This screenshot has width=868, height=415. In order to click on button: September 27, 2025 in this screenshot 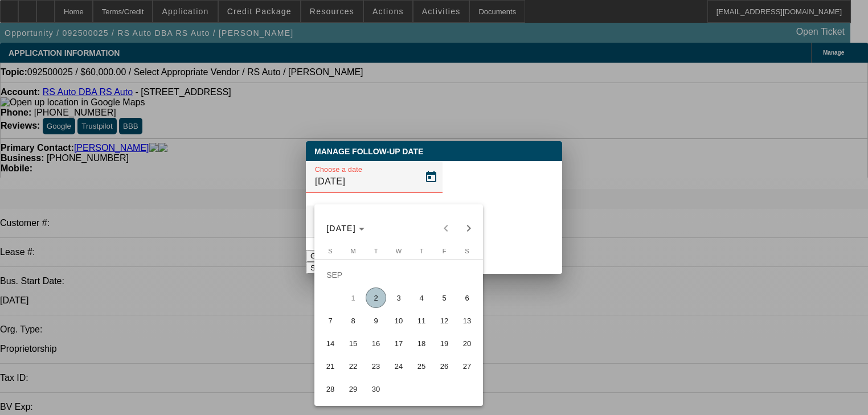, I will do `click(467, 366)`.